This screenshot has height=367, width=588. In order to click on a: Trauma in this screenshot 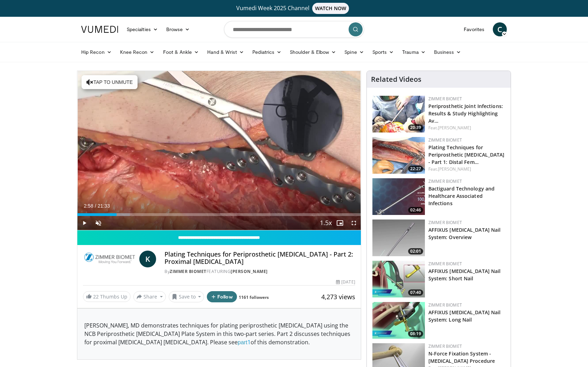, I will do `click(414, 52)`.